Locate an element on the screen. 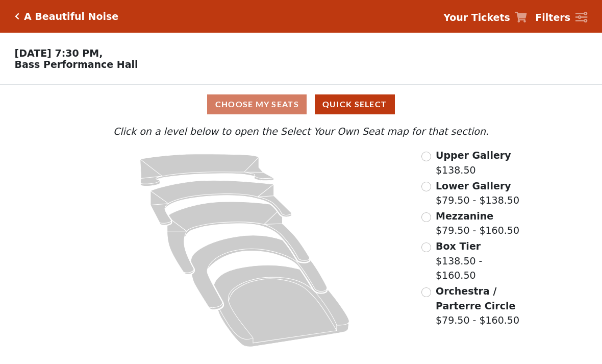 The image size is (602, 364). label: $138.50 - $160.50 is located at coordinates (478, 261).